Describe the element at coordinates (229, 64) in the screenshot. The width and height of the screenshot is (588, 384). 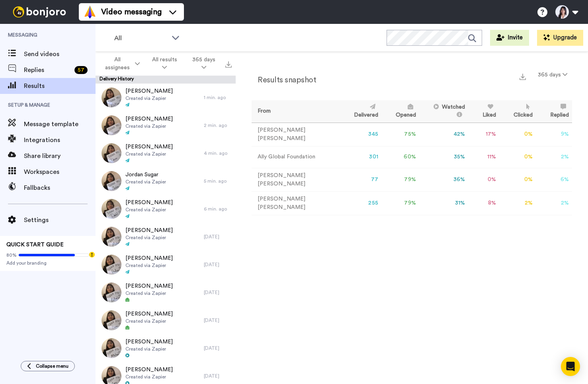
I see `button: Export all results that match these filters now.` at that location.